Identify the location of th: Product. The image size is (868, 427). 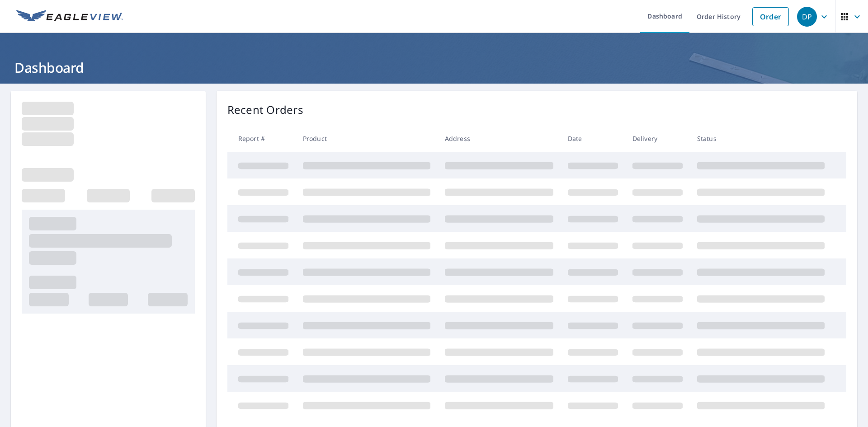
(367, 139).